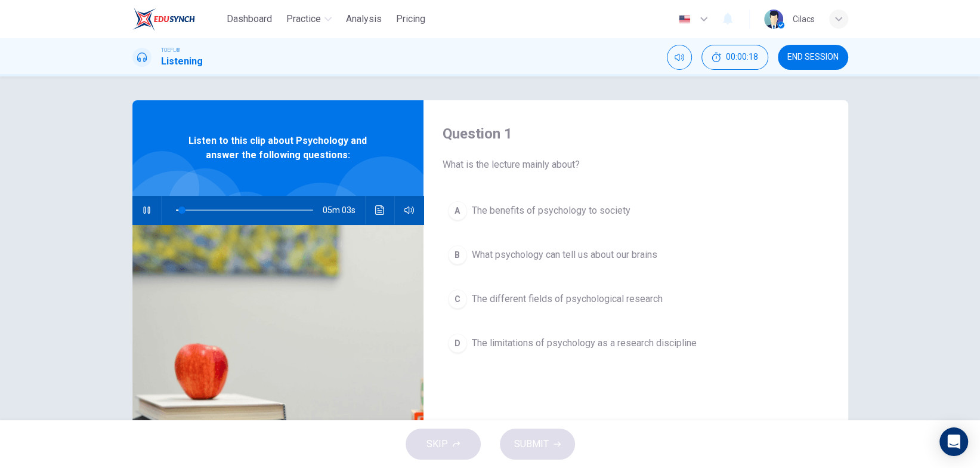 The width and height of the screenshot is (980, 468). What do you see at coordinates (636, 255) in the screenshot?
I see `button: BWhat psychology can tell us about our brains` at bounding box center [636, 255].